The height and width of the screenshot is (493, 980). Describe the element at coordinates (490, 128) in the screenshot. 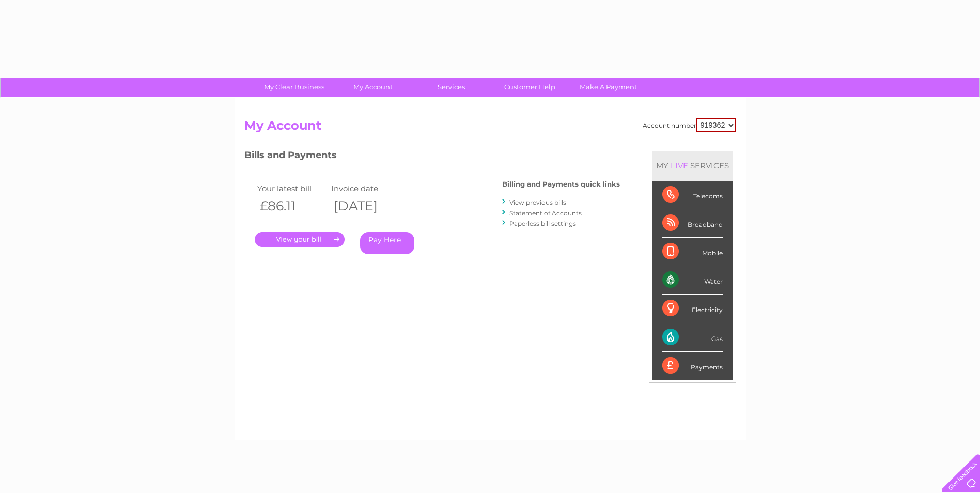

I see `h2: My Account` at that location.